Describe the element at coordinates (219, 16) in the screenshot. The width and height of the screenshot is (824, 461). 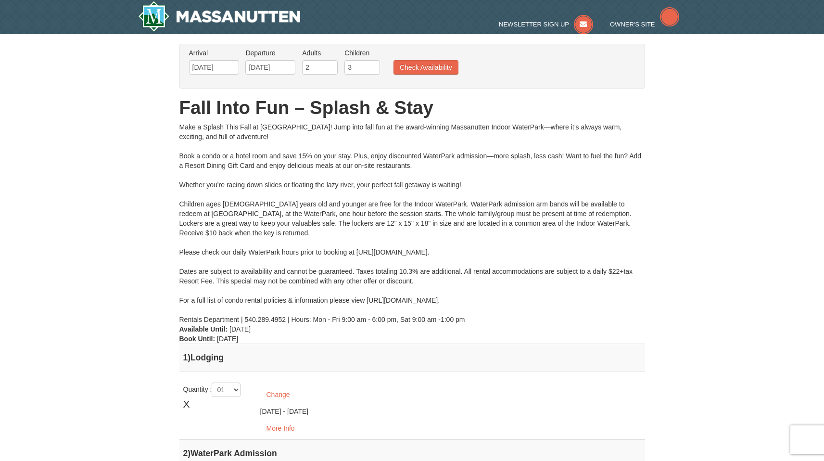
I see `a: Massanutten Resort` at that location.